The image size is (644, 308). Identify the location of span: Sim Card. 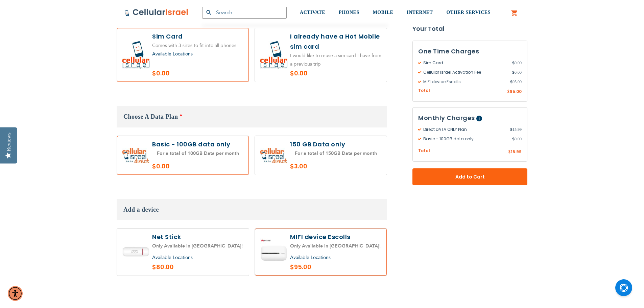
(465, 63).